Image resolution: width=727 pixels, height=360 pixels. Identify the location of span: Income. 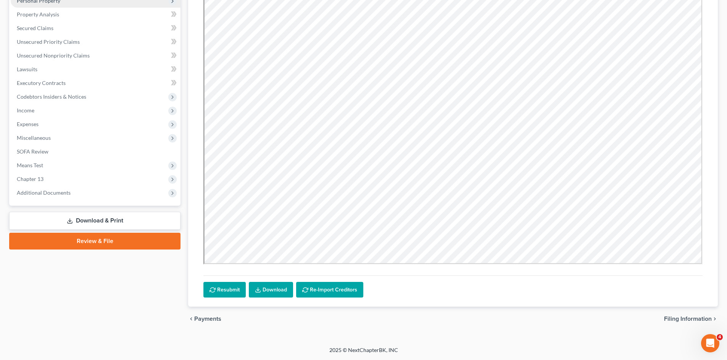
(26, 110).